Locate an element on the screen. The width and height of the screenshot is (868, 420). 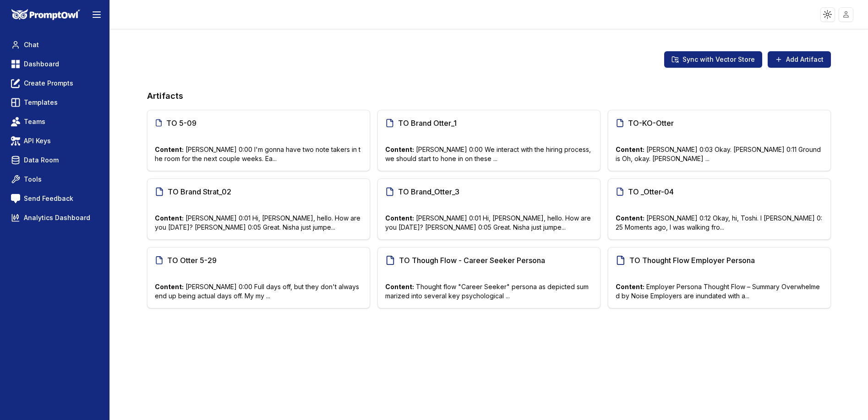
a: Create Prompts is located at coordinates (55, 83).